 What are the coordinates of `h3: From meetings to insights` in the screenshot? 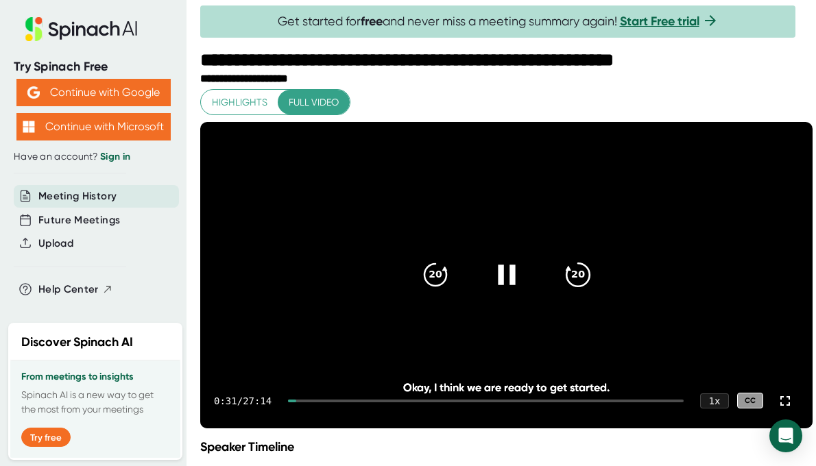 It's located at (95, 377).